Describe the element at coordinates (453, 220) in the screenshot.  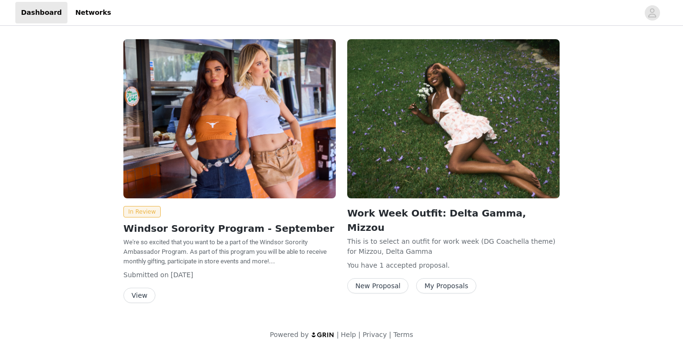
I see `h2: Work Week Outfit: Delta Gamma, Mizzou` at that location.